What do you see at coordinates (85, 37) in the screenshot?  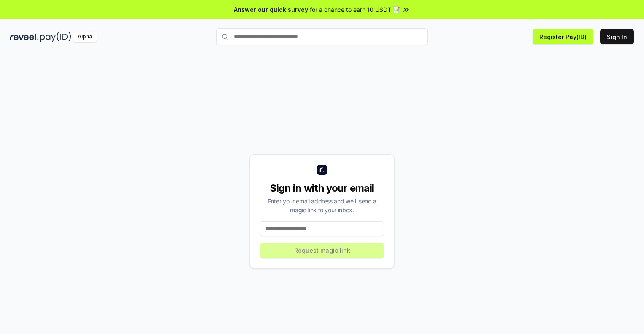 I see `div: Alpha` at bounding box center [85, 37].